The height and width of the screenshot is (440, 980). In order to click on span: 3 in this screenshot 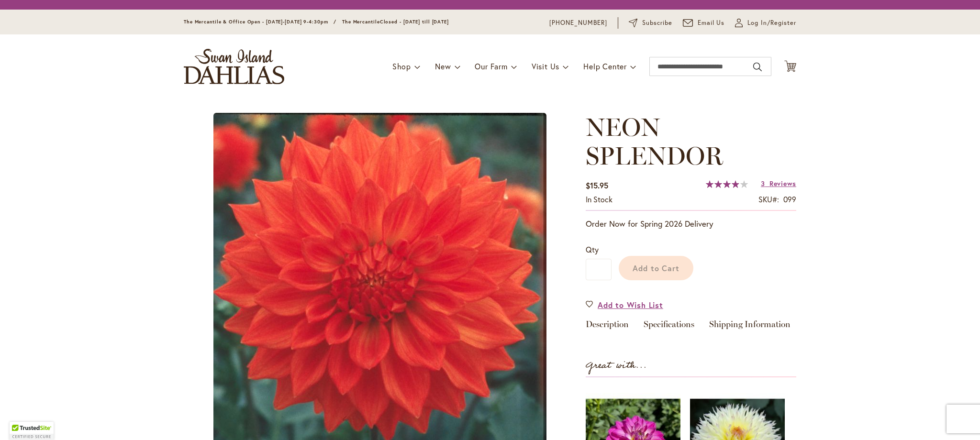, I will do `click(762, 183)`.